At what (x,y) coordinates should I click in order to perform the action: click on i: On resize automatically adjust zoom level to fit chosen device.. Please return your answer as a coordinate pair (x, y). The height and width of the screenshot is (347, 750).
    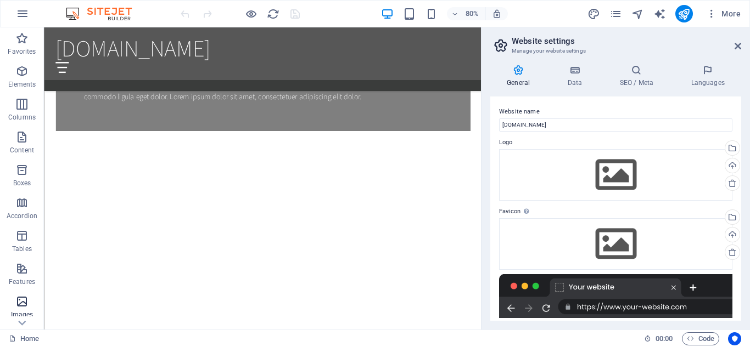
    Looking at the image, I should click on (497, 14).